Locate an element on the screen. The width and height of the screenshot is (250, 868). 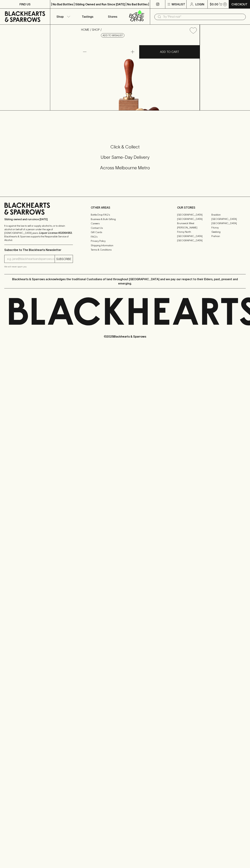
p: Blackhearts & Sparrows acknowledges the traditional Custodians of land throughout [GEOGRAPHIC_DAT... is located at coordinates (125, 281).